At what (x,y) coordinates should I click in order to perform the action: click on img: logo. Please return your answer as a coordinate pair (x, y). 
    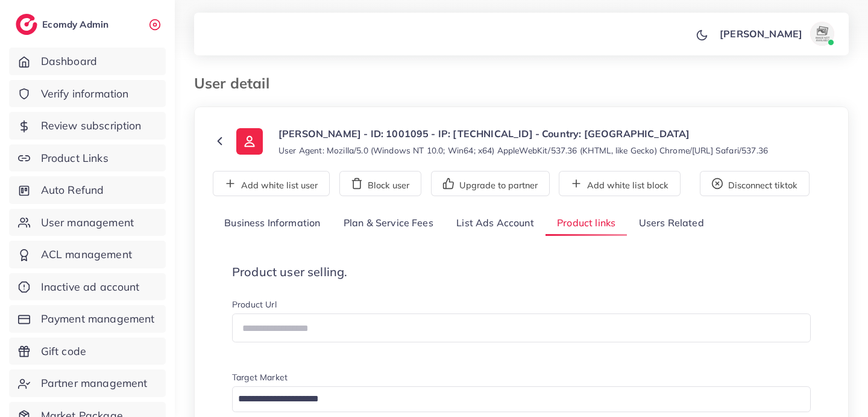
    Looking at the image, I should click on (27, 24).